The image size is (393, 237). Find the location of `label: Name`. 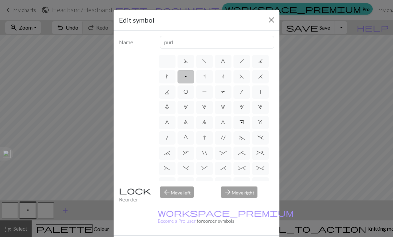

label: Name is located at coordinates (135, 42).